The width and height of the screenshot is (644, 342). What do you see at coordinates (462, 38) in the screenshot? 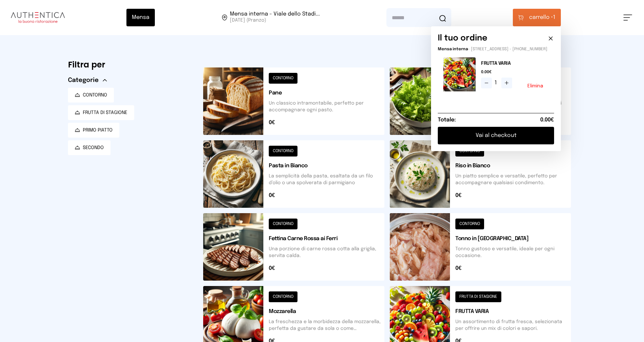
I see `h6: Il tuo ordine` at bounding box center [462, 38].